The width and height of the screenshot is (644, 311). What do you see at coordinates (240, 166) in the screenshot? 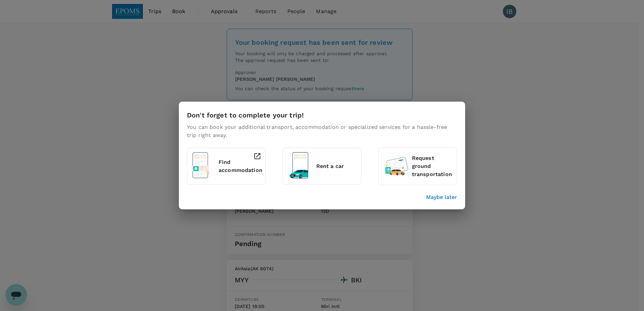
I see `p: Find accommodation` at bounding box center [240, 166].